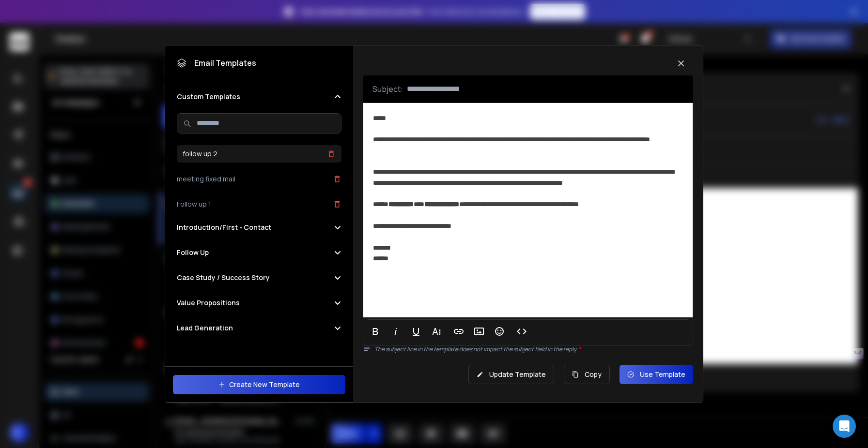 Image resolution: width=868 pixels, height=448 pixels. Describe the element at coordinates (572, 349) in the screenshot. I see `span: reply.` at that location.